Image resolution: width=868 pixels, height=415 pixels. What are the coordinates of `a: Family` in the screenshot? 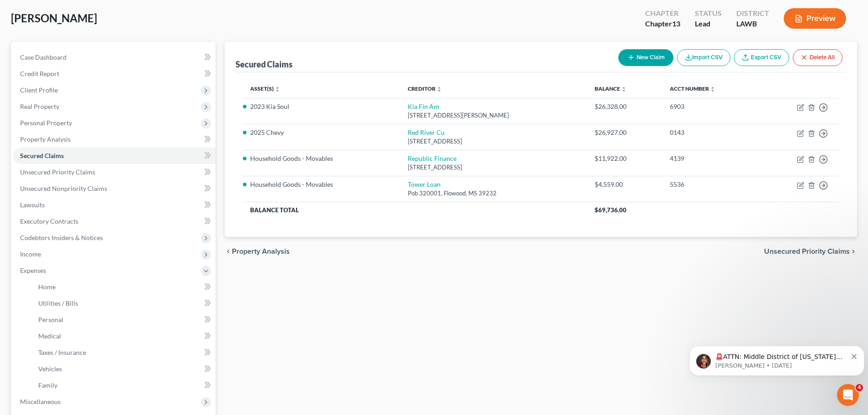 It's located at (123, 386).